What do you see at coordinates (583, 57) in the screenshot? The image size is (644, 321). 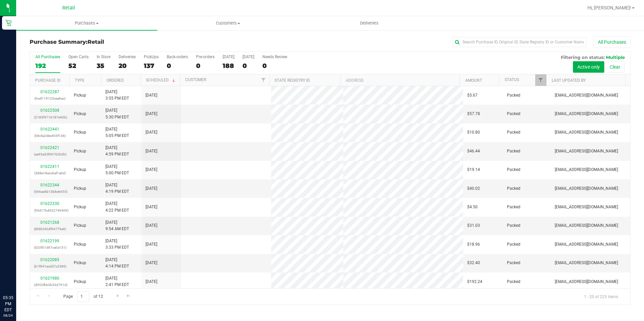 I see `span: Filtering on status:` at bounding box center [583, 57].